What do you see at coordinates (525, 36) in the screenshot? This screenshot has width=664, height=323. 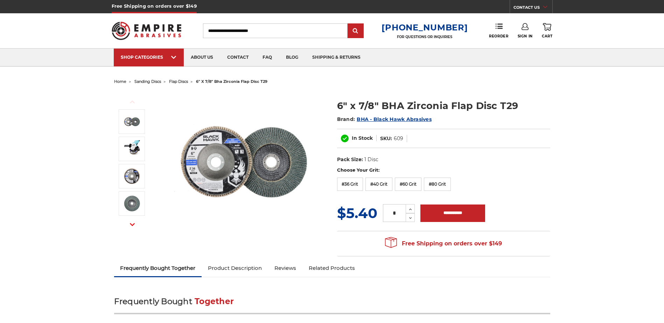 I see `span: Sign In` at bounding box center [525, 36].